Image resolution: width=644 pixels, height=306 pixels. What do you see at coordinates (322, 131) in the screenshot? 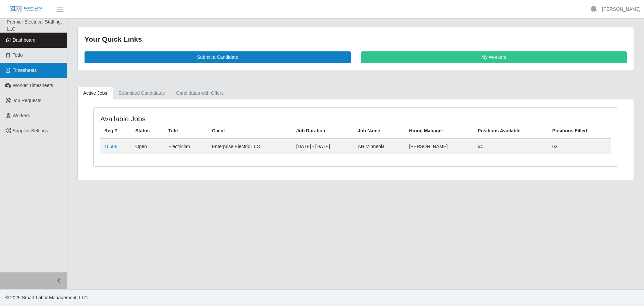
I see `th: Job Duration` at bounding box center [322, 131].